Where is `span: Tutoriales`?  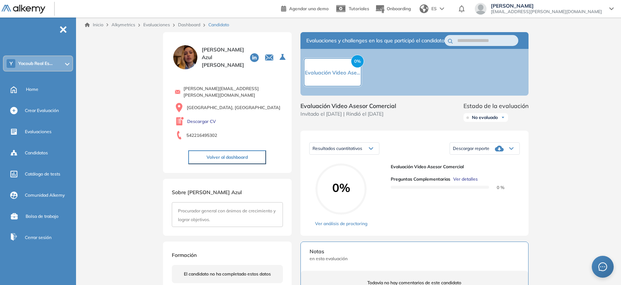 span: Tutoriales is located at coordinates (359, 8).